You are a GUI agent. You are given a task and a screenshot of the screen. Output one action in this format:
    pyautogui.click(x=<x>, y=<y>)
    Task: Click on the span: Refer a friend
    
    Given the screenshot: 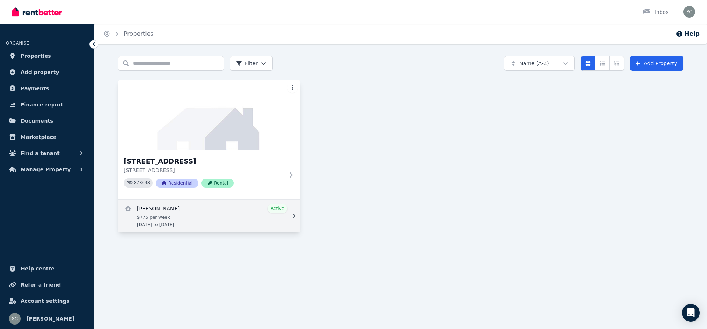 What is the action you would take?
    pyautogui.click(x=41, y=285)
    